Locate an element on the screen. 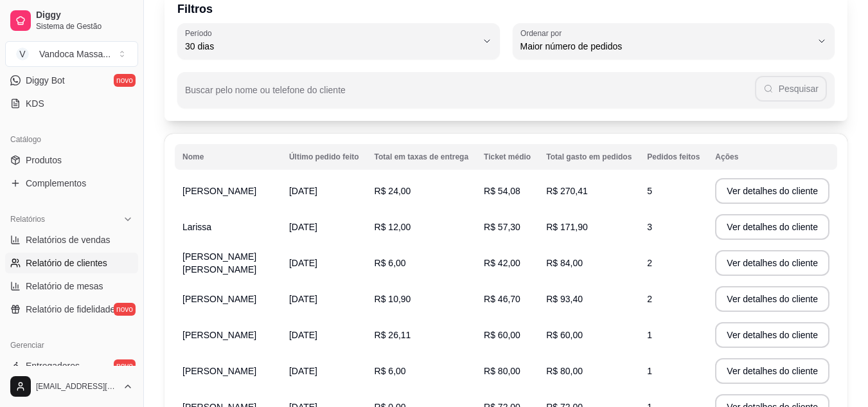  th: Pedidos feitos is located at coordinates (674, 157).